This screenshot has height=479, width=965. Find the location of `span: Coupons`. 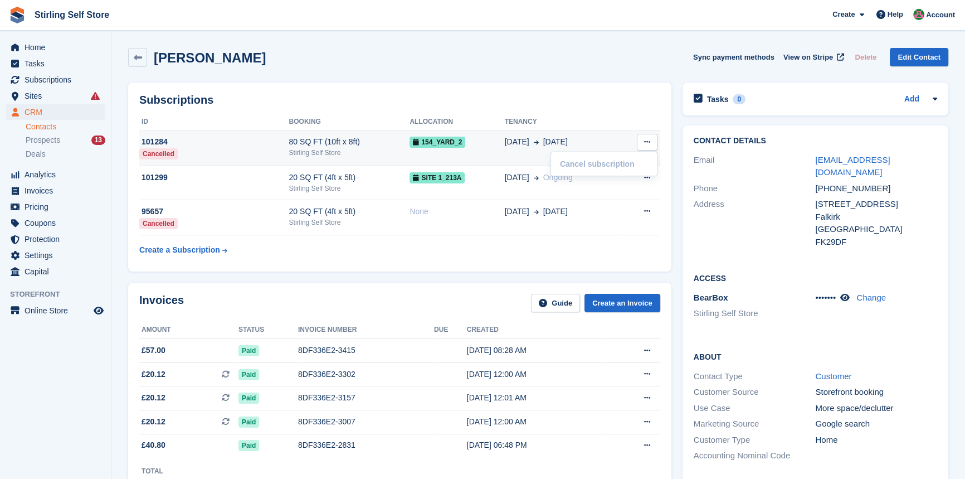

span: Coupons is located at coordinates (58, 223).